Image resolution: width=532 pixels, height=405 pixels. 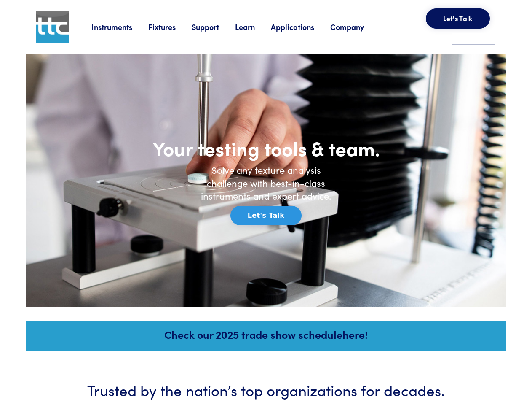 What do you see at coordinates (300, 27) in the screenshot?
I see `a: Applications` at bounding box center [300, 27].